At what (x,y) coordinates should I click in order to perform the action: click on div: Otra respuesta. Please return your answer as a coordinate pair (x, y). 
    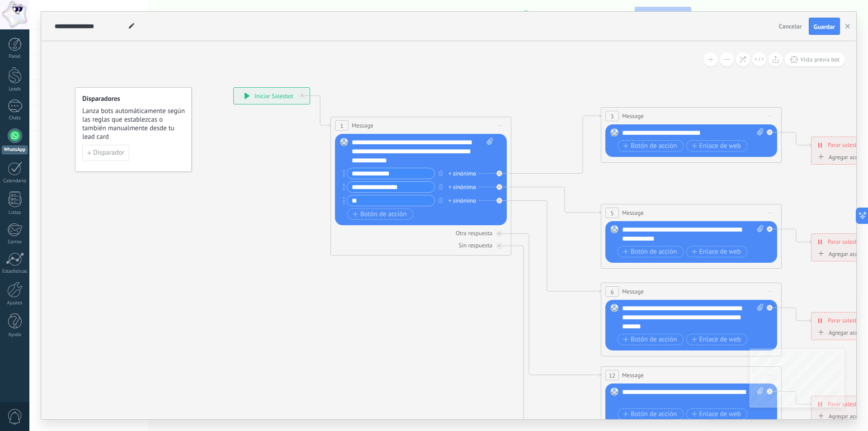
    Looking at the image, I should click on (474, 233).